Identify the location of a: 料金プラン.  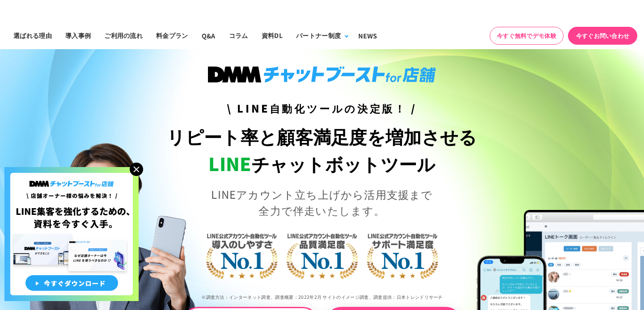
(172, 35).